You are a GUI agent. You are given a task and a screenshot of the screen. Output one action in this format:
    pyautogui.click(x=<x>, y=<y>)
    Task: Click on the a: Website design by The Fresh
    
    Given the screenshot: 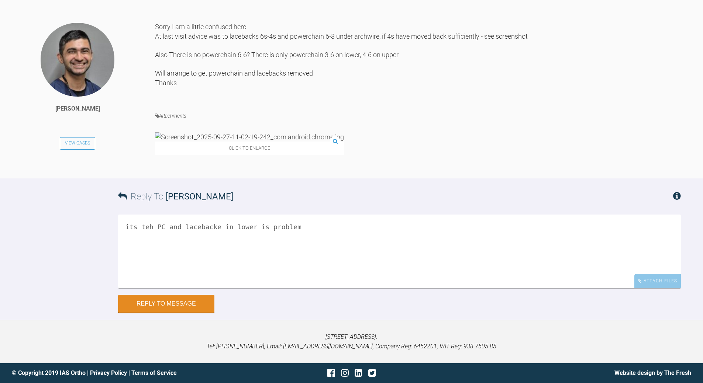 What is the action you would take?
    pyautogui.click(x=653, y=373)
    